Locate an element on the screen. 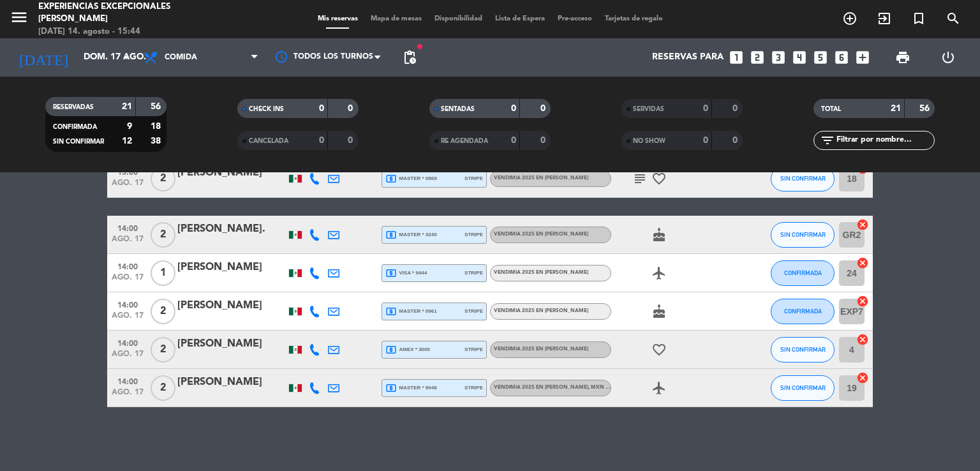 The image size is (980, 471). input: Filtrar por nombre... is located at coordinates (885, 140).